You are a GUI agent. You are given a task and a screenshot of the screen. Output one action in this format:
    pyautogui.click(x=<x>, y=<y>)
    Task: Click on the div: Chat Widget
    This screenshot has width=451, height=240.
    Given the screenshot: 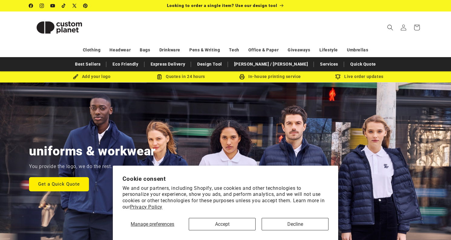 What is the action you would take?
    pyautogui.click(x=436, y=226)
    